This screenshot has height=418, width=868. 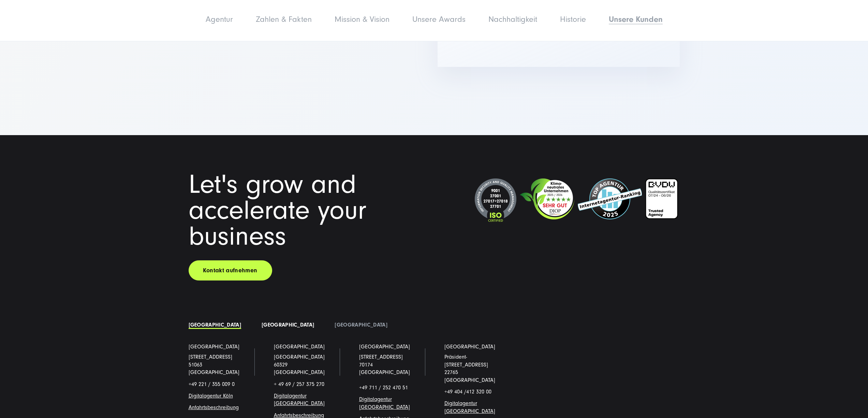 I want to click on a: Unsere Awards, so click(x=439, y=19).